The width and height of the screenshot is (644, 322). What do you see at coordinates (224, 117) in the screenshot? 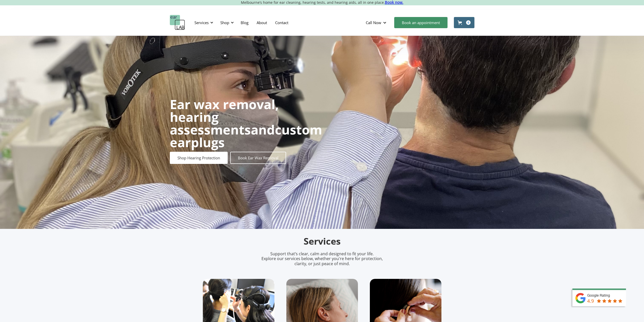
I see `strong: Ear wax removal, hearing assessments` at bounding box center [224, 117].